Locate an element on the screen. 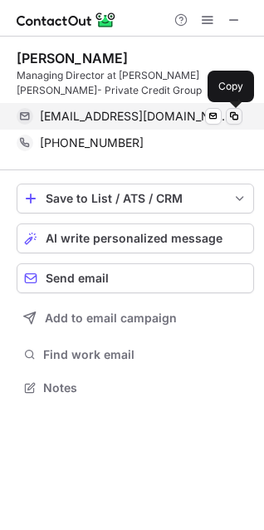 This screenshot has height=530, width=264. span: Notes is located at coordinates (145, 388).